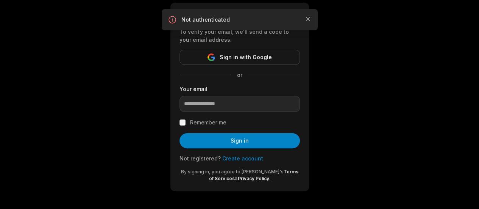 The height and width of the screenshot is (209, 479). What do you see at coordinates (240, 140) in the screenshot?
I see `button: Sign in` at bounding box center [240, 140].